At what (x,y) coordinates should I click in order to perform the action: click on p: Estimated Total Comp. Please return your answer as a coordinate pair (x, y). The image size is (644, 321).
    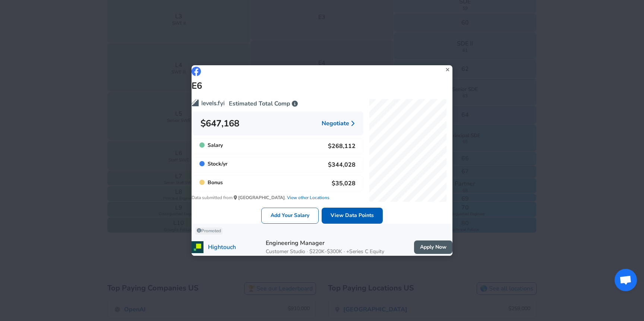
    Looking at the image, I should click on (277, 104).